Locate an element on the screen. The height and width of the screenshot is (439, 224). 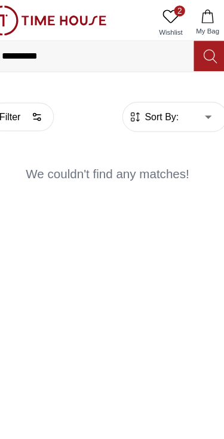
a: 2Wishlist is located at coordinates (167, 20).